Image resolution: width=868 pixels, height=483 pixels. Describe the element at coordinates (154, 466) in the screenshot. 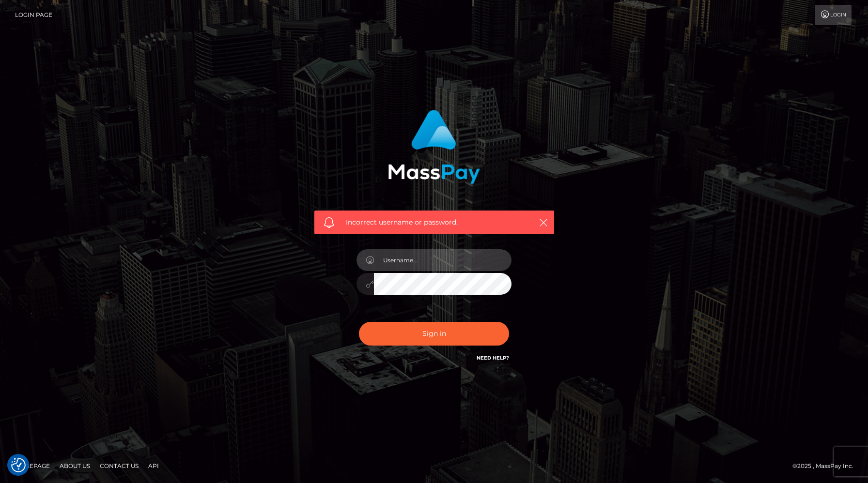

I see `a: API` at that location.